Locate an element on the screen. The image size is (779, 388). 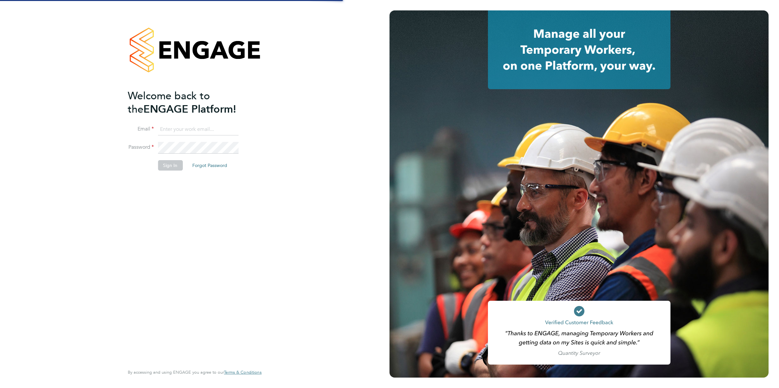
button: Sign In is located at coordinates (170, 165).